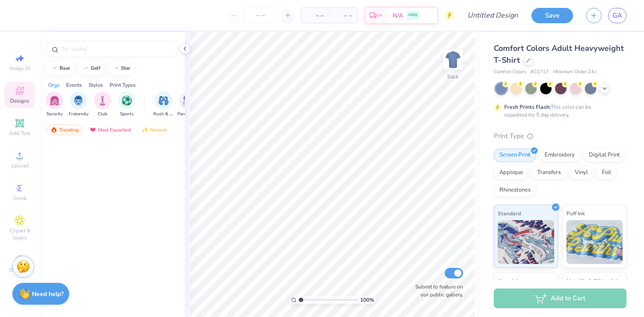 Image resolution: width=644 pixels, height=317 pixels. What do you see at coordinates (20, 133) in the screenshot?
I see `span: Add Text` at bounding box center [20, 133].